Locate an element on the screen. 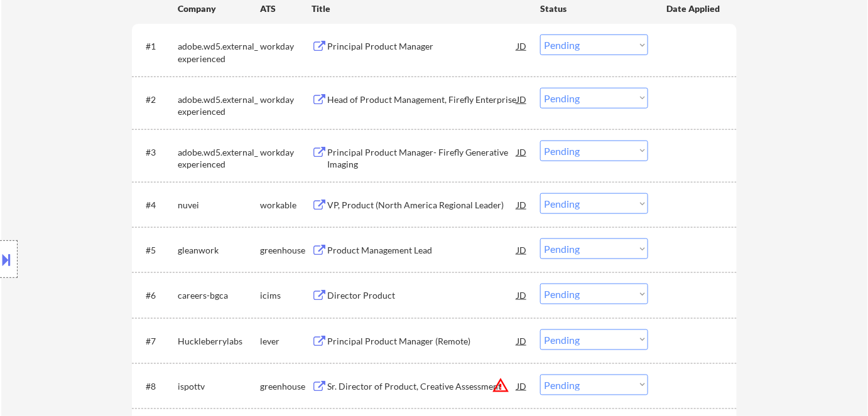  div: ATS is located at coordinates (286, 9).